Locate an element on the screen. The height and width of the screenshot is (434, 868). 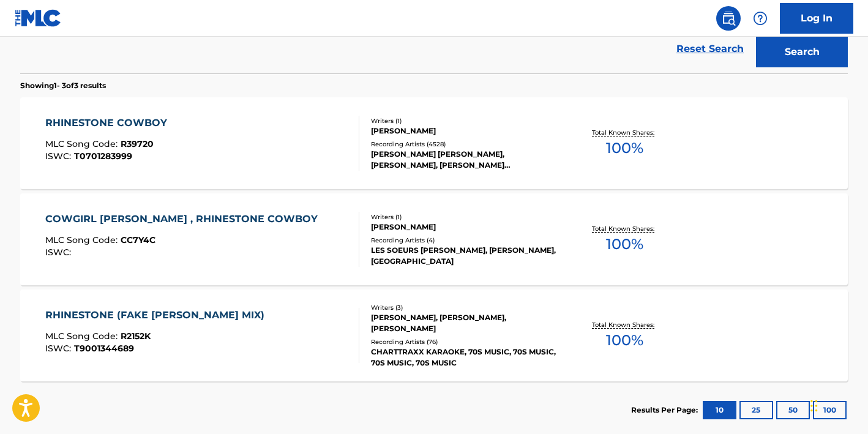
p: Results Per Page: is located at coordinates (666, 411).